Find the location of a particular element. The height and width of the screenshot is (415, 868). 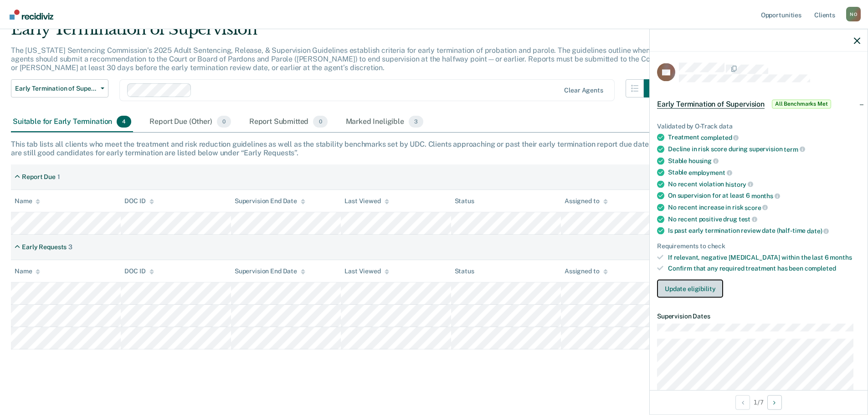

button: Profile dropdown button is located at coordinates (853, 14).